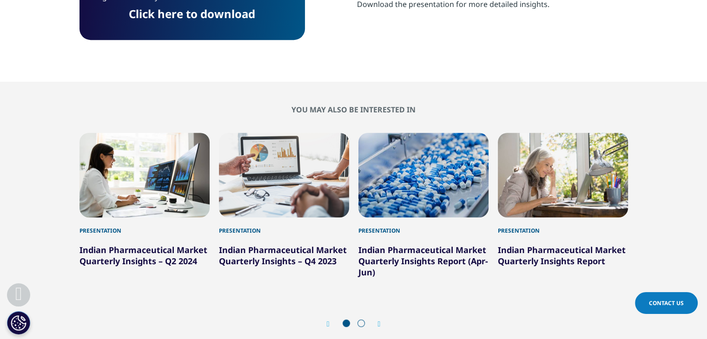  Describe the element at coordinates (666, 303) in the screenshot. I see `span: Contact Us` at that location.